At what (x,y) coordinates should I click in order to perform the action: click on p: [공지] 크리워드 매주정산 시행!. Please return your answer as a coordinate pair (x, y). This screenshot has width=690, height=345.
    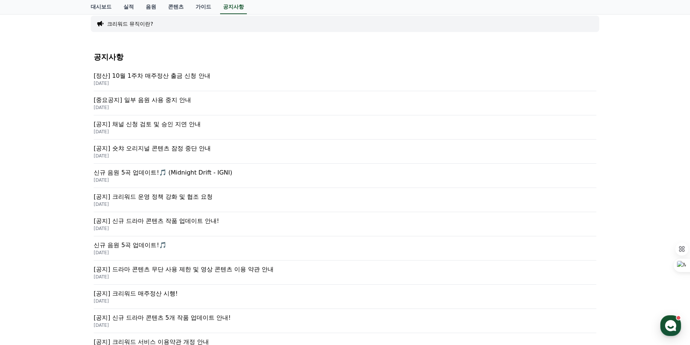
    Looking at the image, I should click on (345, 293).